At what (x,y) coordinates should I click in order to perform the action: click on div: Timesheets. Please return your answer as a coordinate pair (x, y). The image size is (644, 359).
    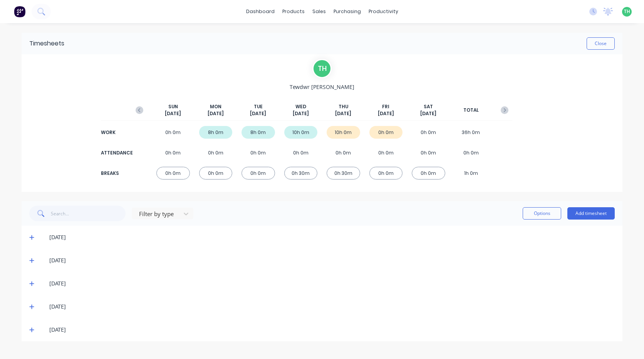
    Looking at the image, I should click on (47, 44).